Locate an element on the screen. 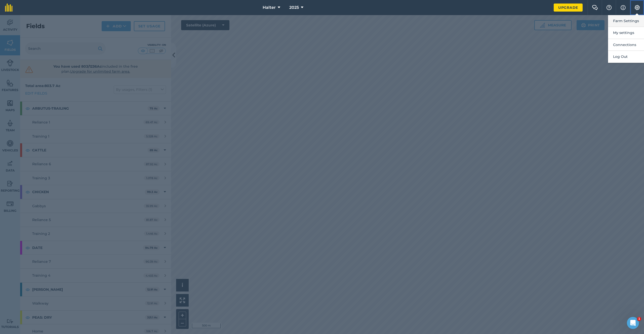 This screenshot has height=334, width=644. a: Upgrade is located at coordinates (568, 7).